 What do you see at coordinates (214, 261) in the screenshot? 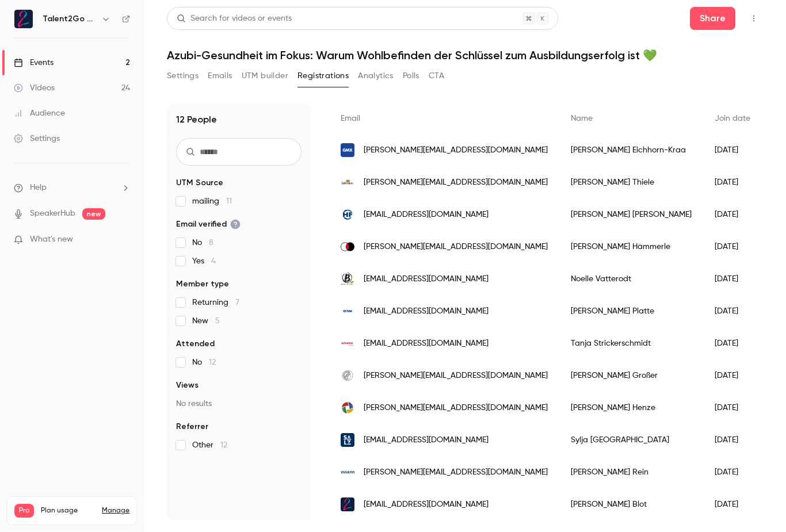
I see `span: 4` at bounding box center [214, 261].